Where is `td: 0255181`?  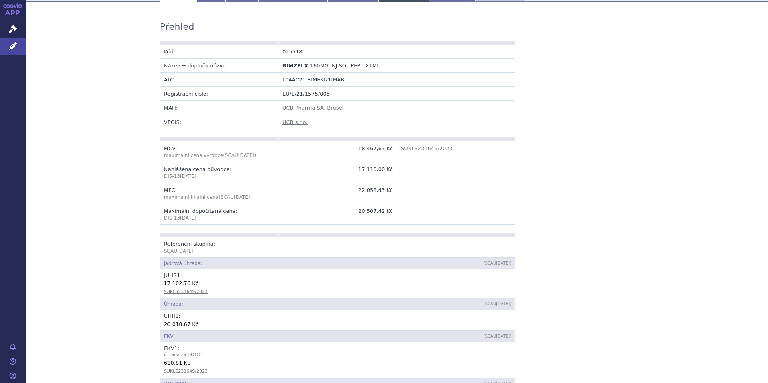 td: 0255181 is located at coordinates (337, 51).